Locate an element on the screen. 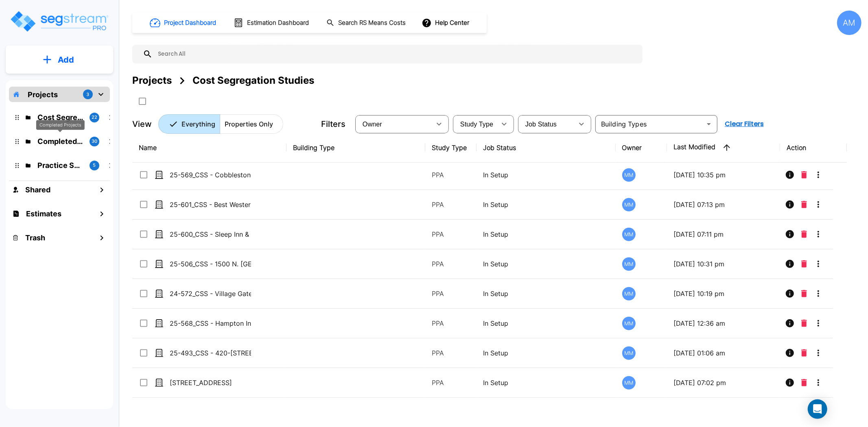 The width and height of the screenshot is (868, 427). p: Properties Only is located at coordinates (248, 124).